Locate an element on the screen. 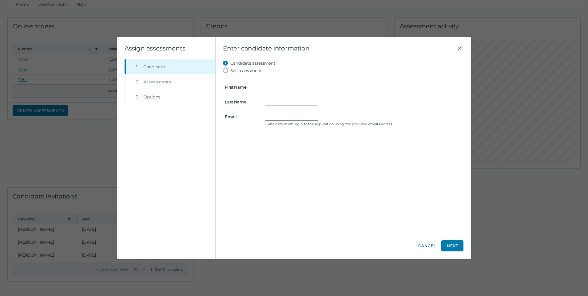  button: 1Candidate is located at coordinates (171, 67).